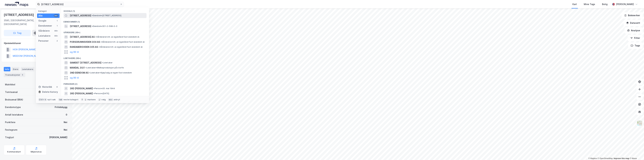 The height and width of the screenshot is (160, 644). I want to click on button: Filter, so click(636, 38).